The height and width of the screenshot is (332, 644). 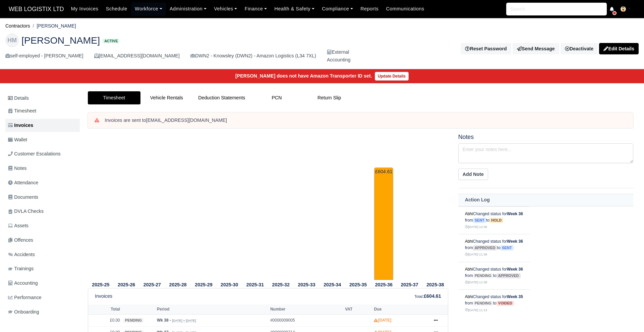 What do you see at coordinates (20, 240) in the screenshot?
I see `span: Offences` at bounding box center [20, 240].